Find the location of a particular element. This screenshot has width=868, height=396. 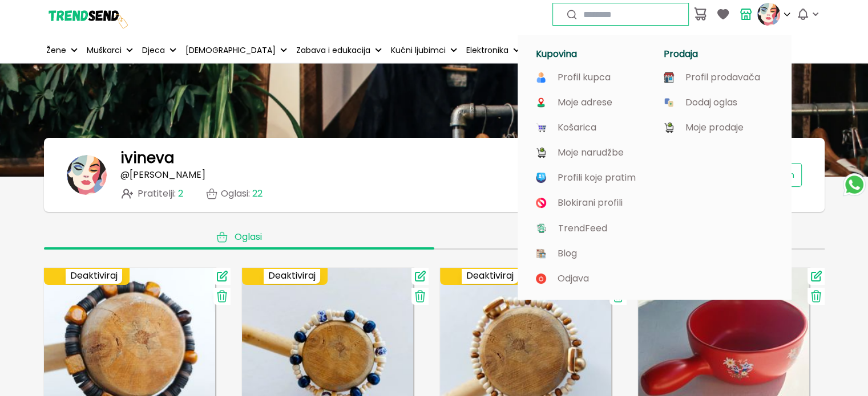

p: Košarica is located at coordinates (577, 127).